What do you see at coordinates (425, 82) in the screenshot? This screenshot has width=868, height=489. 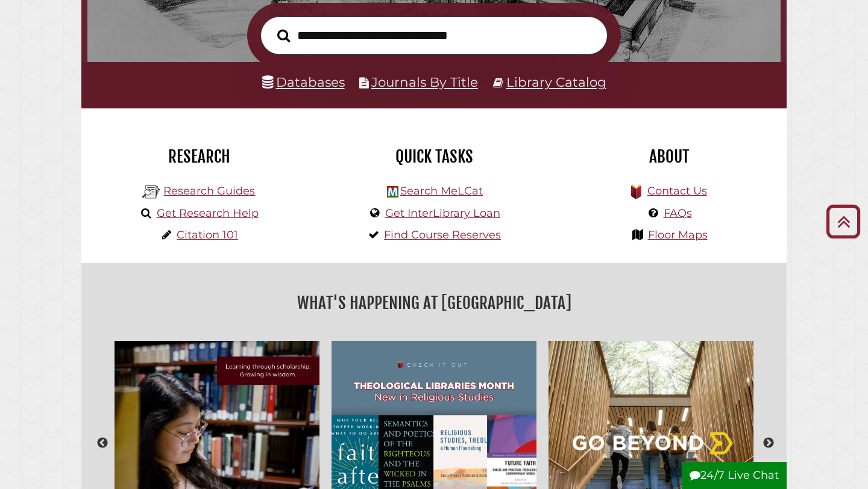 I see `a: Journals By Title` at bounding box center [425, 82].